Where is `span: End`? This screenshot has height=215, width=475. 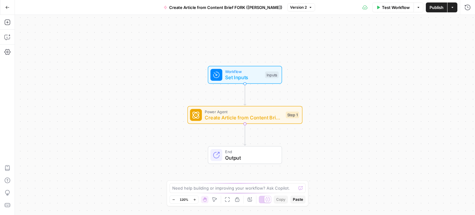 span: End is located at coordinates (250, 151).